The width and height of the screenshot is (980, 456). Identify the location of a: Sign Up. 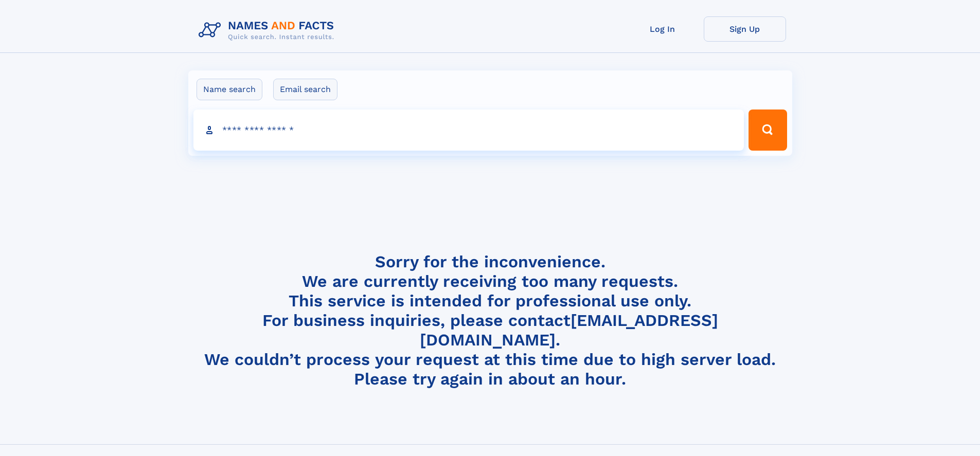
(745, 29).